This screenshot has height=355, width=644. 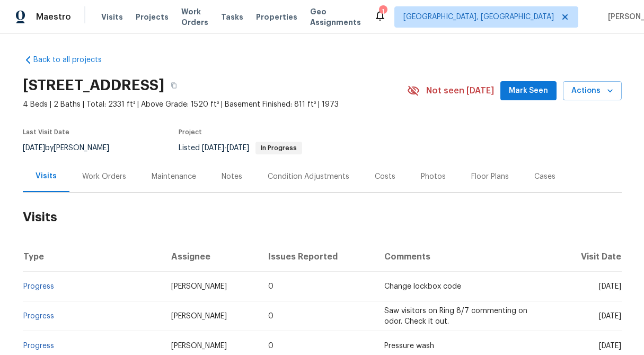 I want to click on div: Work Orders, so click(x=104, y=177).